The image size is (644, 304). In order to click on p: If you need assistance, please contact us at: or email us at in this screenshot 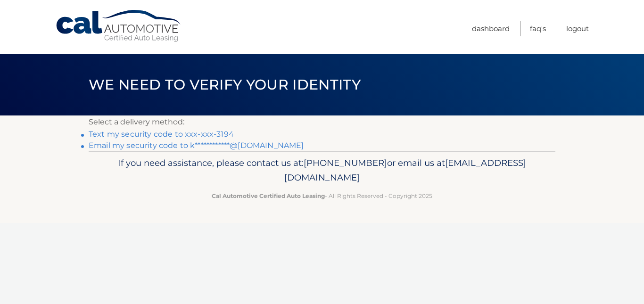, I will do `click(322, 170)`.